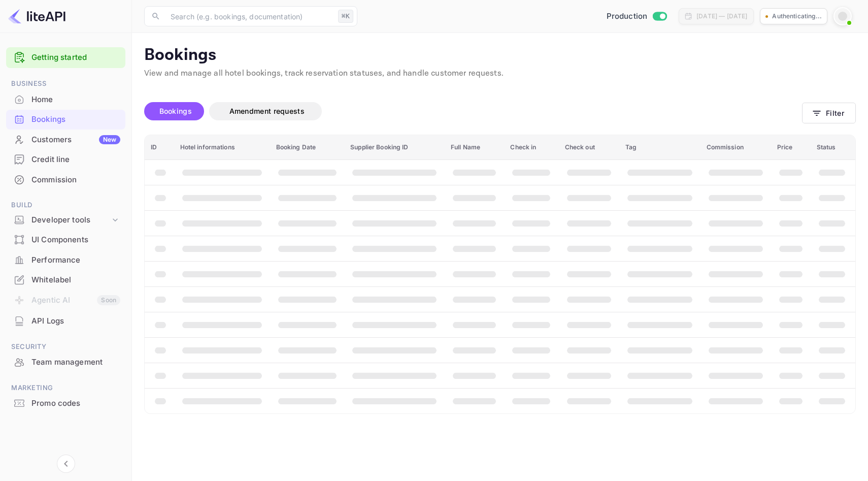  I want to click on div: account-settings tabs, so click(473, 111).